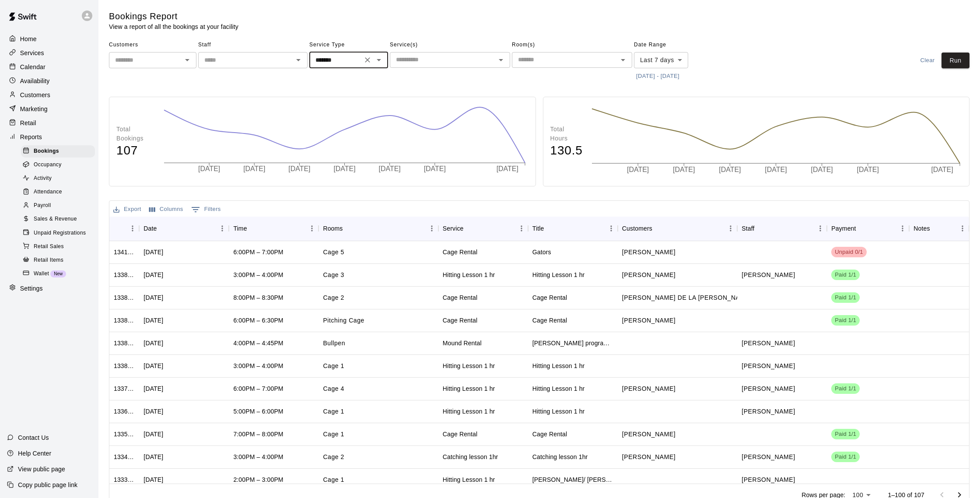 Image resolution: width=980 pixels, height=498 pixels. Describe the element at coordinates (33, 109) in the screenshot. I see `p: Marketing` at that location.